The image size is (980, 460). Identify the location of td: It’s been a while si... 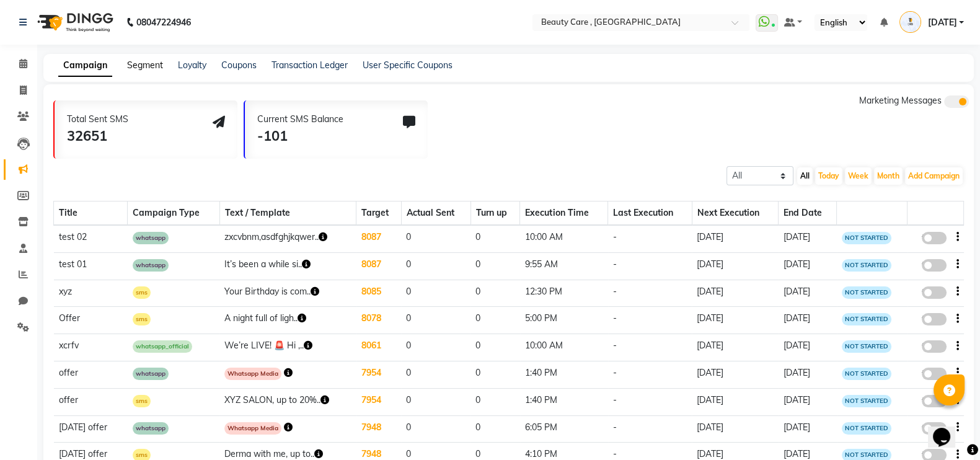
(287, 266).